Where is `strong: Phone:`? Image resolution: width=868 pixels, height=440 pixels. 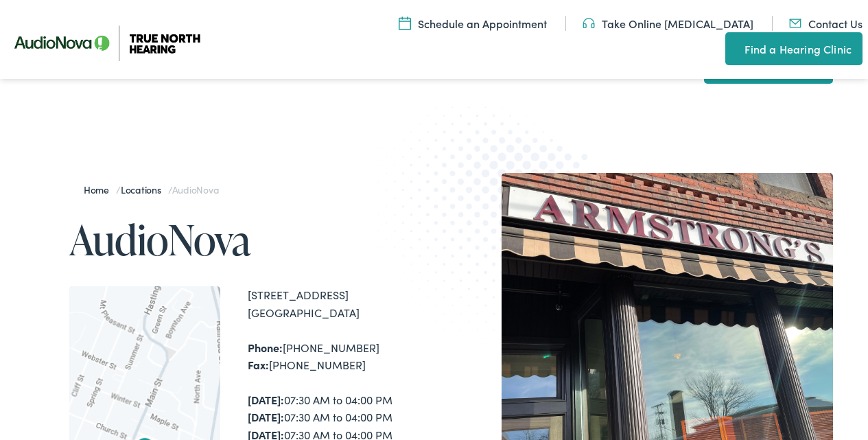 strong: Phone: is located at coordinates (265, 347).